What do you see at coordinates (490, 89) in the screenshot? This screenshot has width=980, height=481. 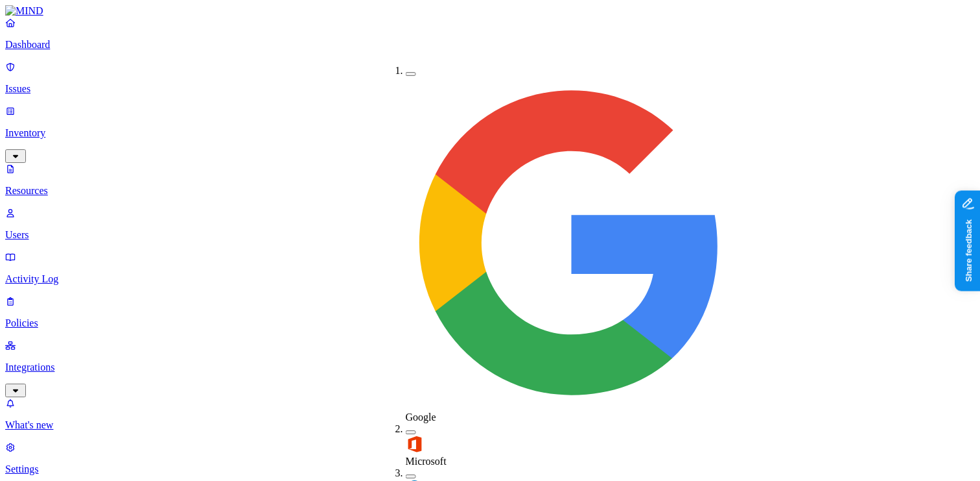 I see `p: Issues` at bounding box center [490, 89].